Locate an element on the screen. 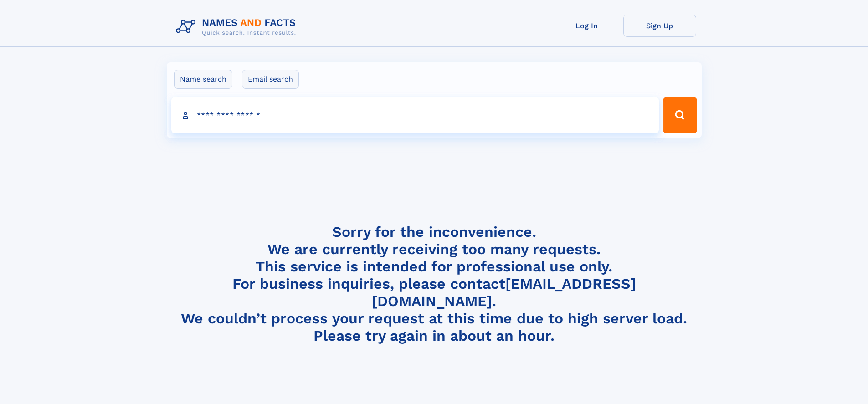  input: search input is located at coordinates (415, 115).